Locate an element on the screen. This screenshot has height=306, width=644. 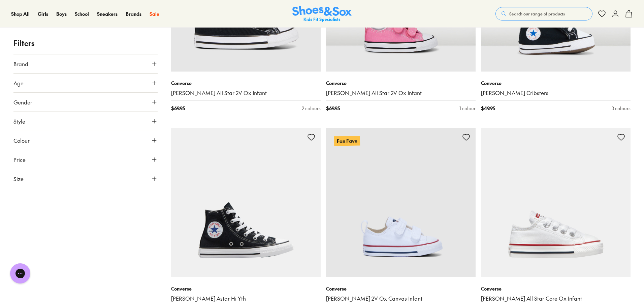
a: School is located at coordinates (81, 14).